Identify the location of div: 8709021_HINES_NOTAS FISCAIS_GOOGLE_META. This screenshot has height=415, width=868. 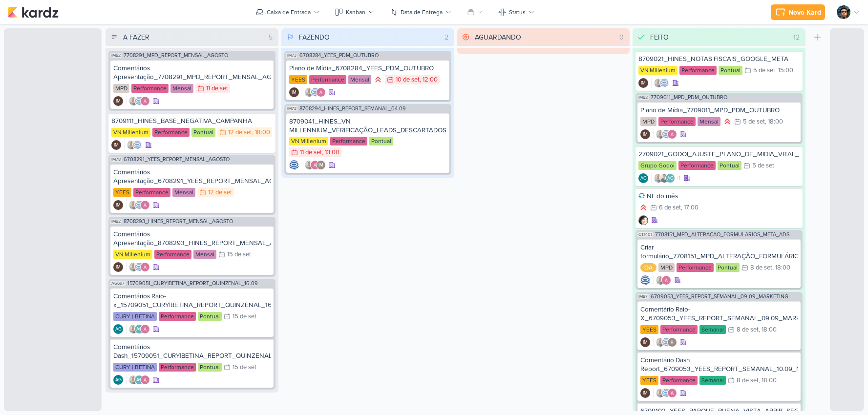
(719, 59).